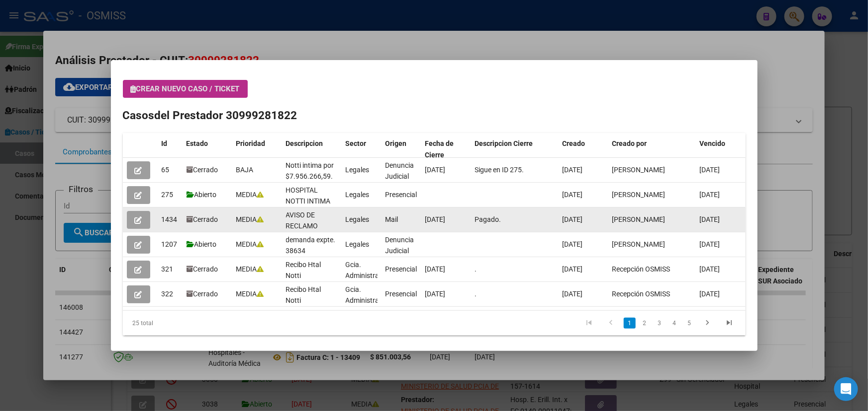 This screenshot has height=411, width=868. Describe the element at coordinates (362, 149) in the screenshot. I see `datatable-header-cell: Sector` at that location.